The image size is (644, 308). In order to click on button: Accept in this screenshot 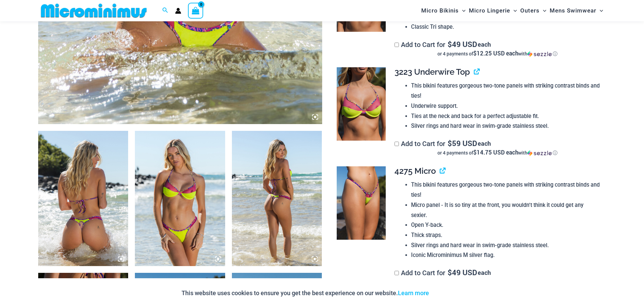, I will do `click(448, 293)`.